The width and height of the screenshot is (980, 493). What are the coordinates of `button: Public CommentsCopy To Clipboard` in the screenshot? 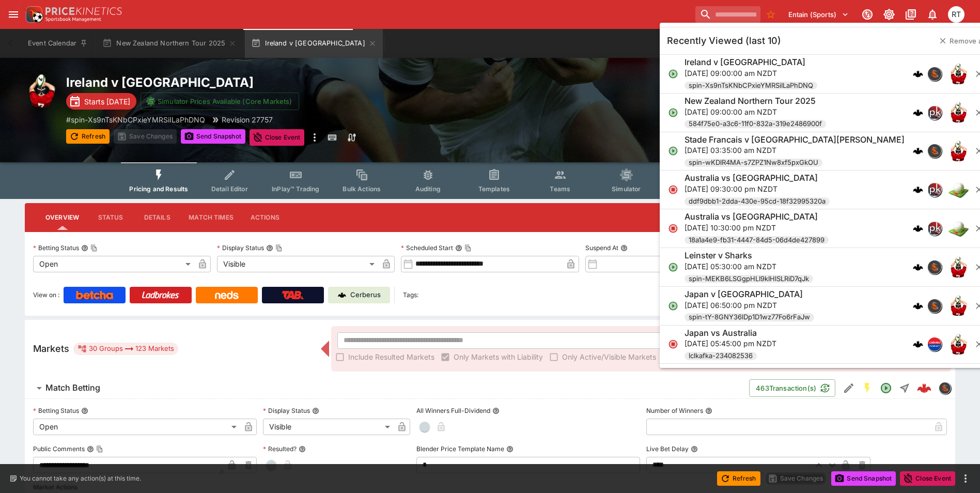 It's located at (90, 449).